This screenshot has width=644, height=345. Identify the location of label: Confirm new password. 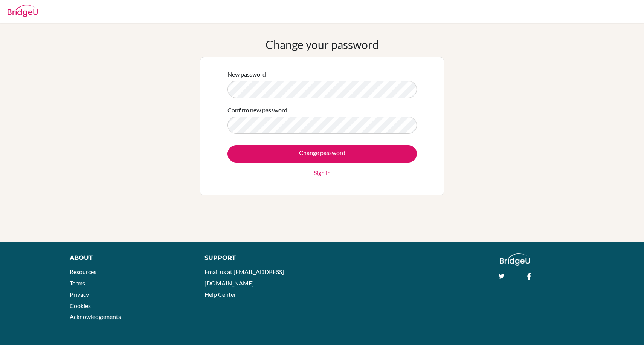
(257, 110).